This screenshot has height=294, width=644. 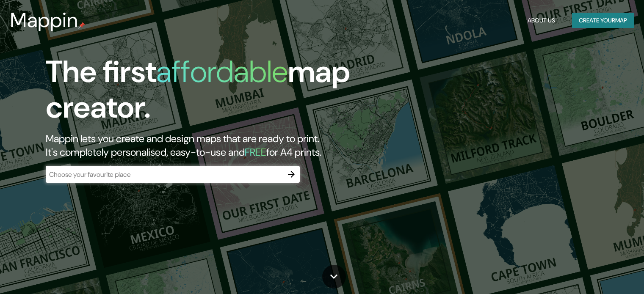 What do you see at coordinates (44, 20) in the screenshot?
I see `h3: Mappin` at bounding box center [44, 20].